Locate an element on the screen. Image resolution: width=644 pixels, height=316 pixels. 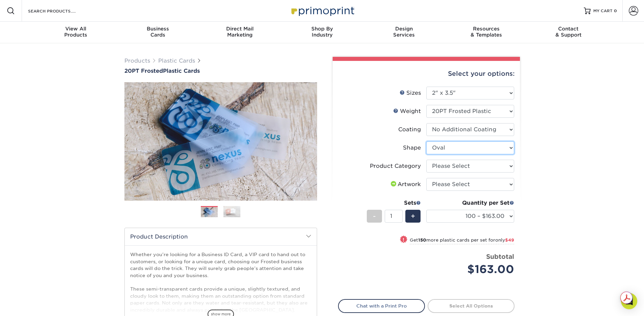
img: Plastic Cards 01 is located at coordinates (209, 212).